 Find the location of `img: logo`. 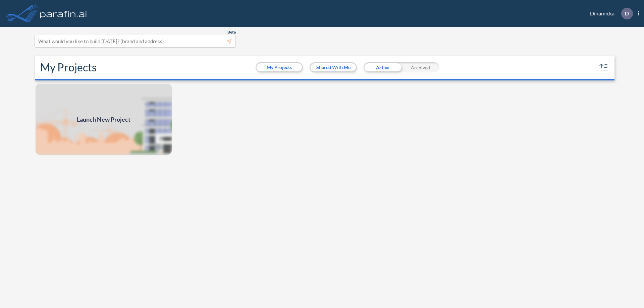

img: logo is located at coordinates (63, 14).